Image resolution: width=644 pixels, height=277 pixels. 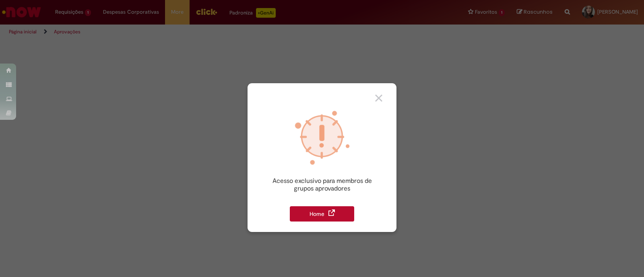 I want to click on img: redirect_link.png, so click(x=331, y=212).